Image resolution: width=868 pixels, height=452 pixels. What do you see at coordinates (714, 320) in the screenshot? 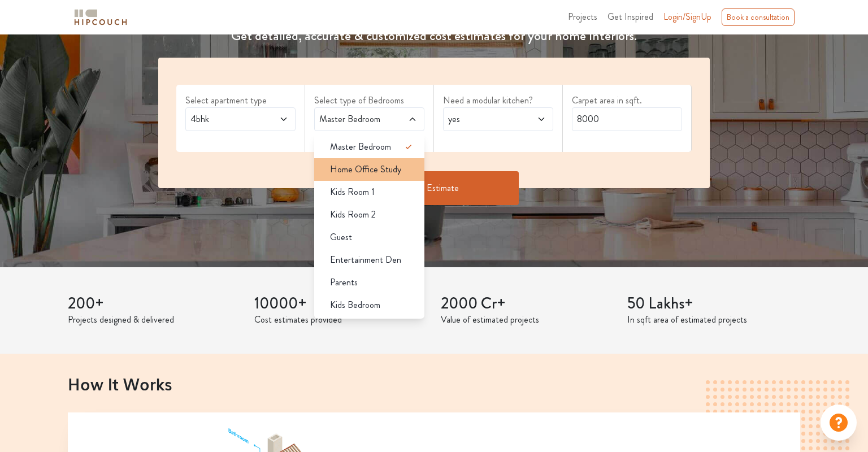
I see `p: In sqft area of estimated projects` at bounding box center [714, 320].